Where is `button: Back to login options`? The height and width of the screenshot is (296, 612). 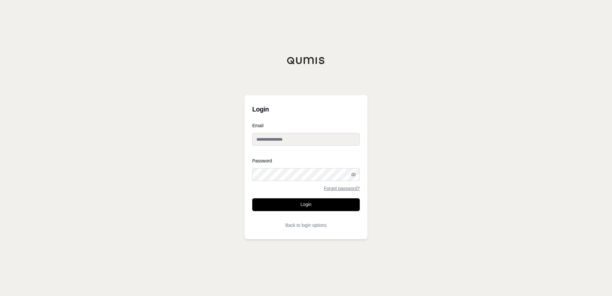
button: Back to login options is located at coordinates (306, 225).